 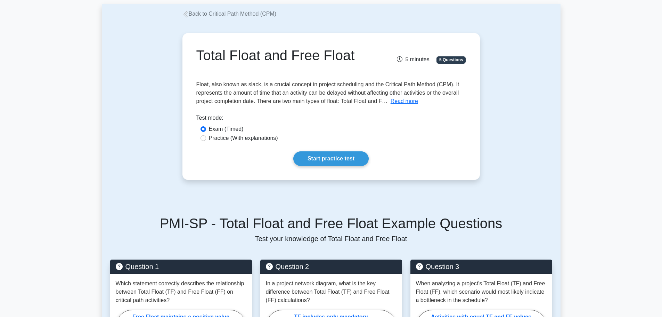 What do you see at coordinates (181, 266) in the screenshot?
I see `h5: Question 1` at bounding box center [181, 266].